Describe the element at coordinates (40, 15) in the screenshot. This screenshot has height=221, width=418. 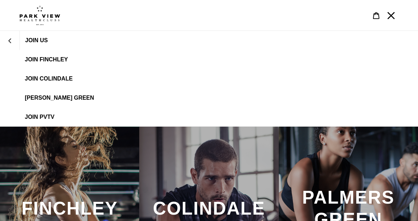
I see `img: Park view health clubs is a gym near you.` at that location.